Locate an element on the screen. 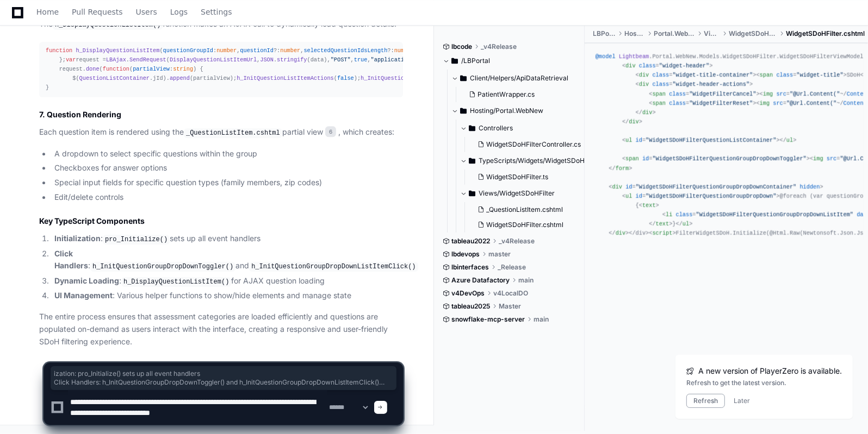 The height and width of the screenshot is (434, 868). button: /LBPortal is located at coordinates (510, 61).